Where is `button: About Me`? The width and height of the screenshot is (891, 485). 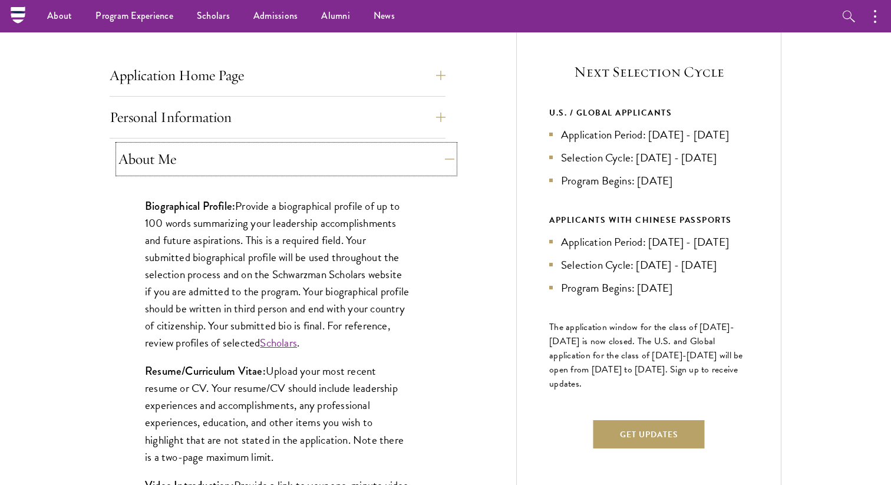
button: About Me is located at coordinates (286, 159).